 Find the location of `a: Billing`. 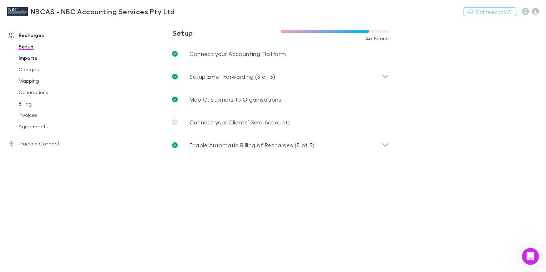

a: Billing is located at coordinates (52, 104).